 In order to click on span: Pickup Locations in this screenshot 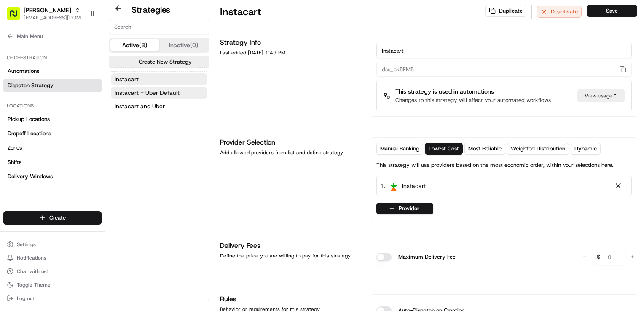, I will do `click(29, 119)`.